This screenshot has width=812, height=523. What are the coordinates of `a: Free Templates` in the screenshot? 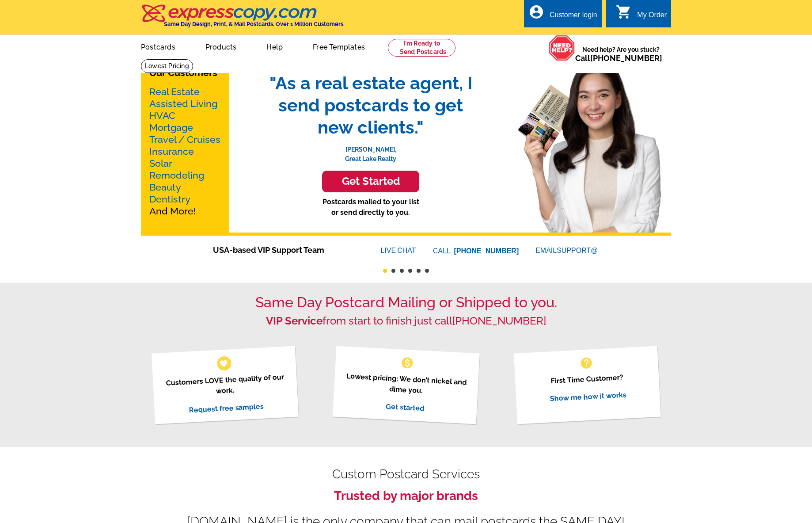 It's located at (339, 46).